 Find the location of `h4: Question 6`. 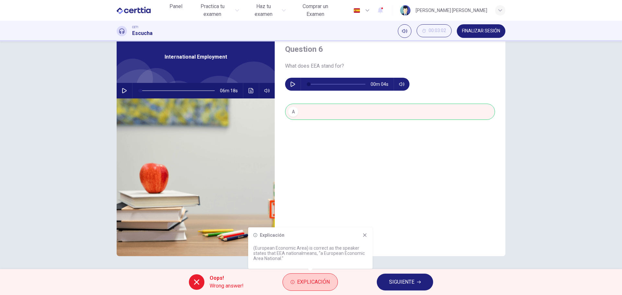

h4: Question 6 is located at coordinates (390, 49).